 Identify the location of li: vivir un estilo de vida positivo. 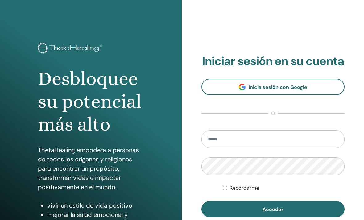
(95, 205).